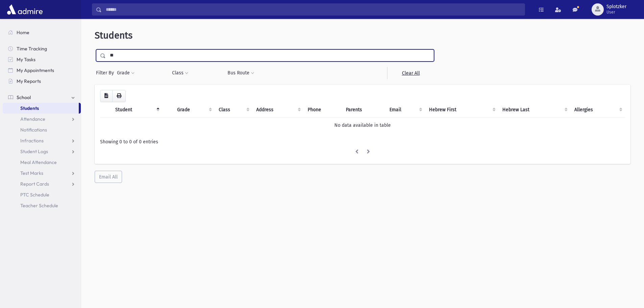  Describe the element at coordinates (41, 195) in the screenshot. I see `a: PTC Schedule` at that location.